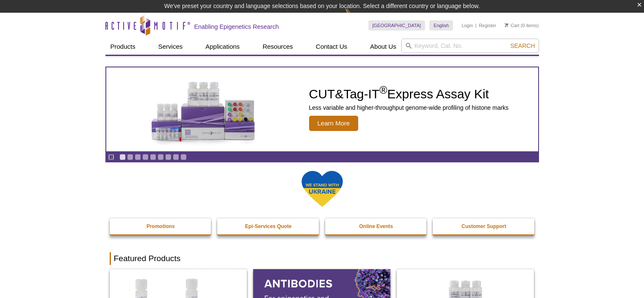 This screenshot has height=298, width=644. I want to click on a: Go to slide 6, so click(161, 157).